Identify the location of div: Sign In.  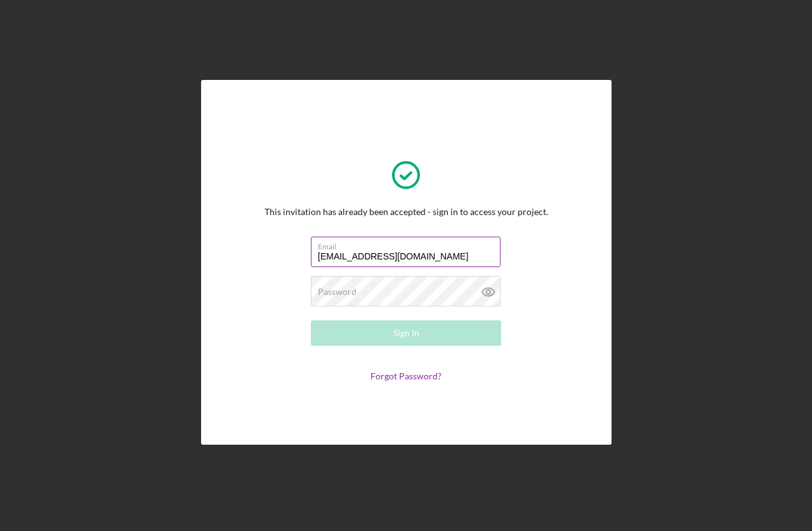
(406, 333).